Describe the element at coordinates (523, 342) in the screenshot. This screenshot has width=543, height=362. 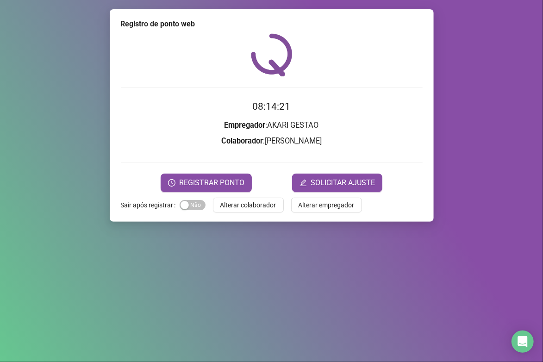
I see `div: Open Intercom Messenger` at that location.